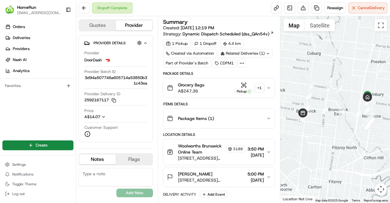  What do you see at coordinates (190, 53) in the screenshot?
I see `a: Created via Automation` at bounding box center [190, 53].